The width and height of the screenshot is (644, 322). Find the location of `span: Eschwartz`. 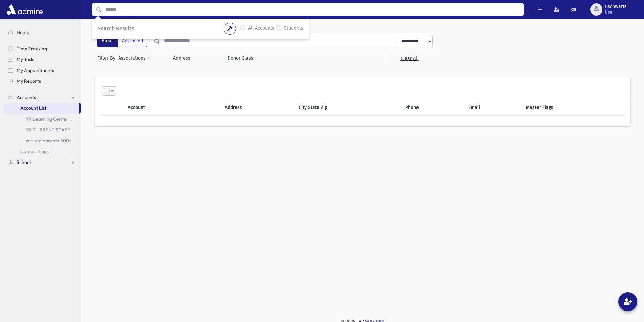

span: Eschwartz is located at coordinates (616, 7).